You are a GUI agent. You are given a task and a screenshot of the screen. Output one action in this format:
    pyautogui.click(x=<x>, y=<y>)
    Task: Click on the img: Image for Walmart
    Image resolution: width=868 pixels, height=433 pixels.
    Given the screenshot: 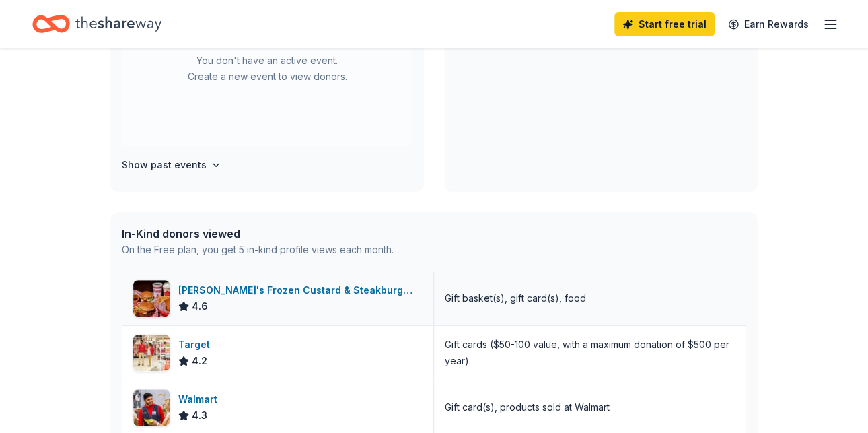 What is the action you would take?
    pyautogui.click(x=152, y=407)
    